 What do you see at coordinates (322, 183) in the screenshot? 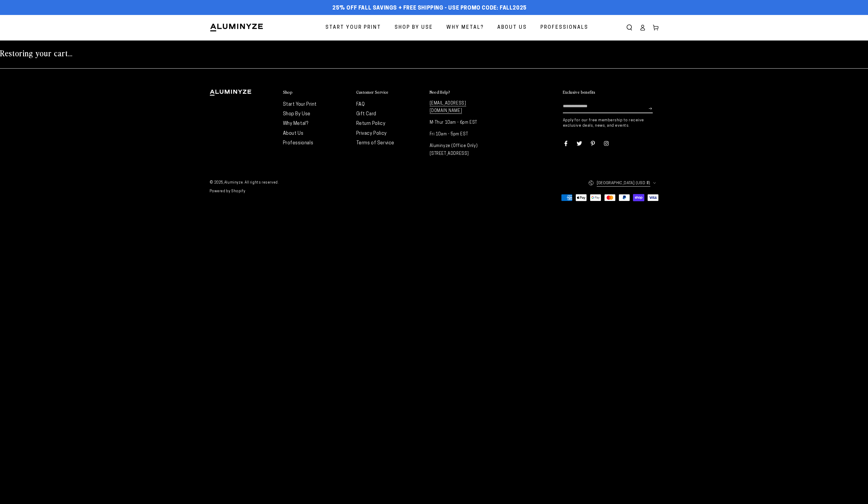
I see `small: © 2025, . All rights reserved.` at bounding box center [322, 183].